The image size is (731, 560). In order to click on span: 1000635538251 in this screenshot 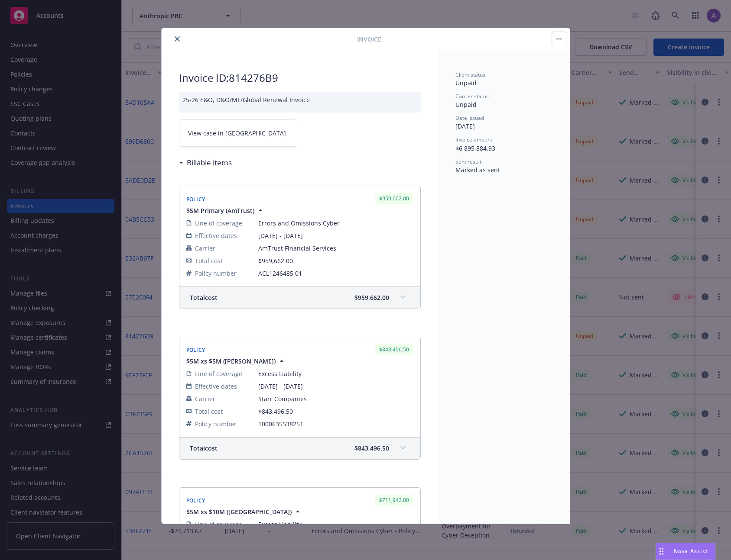, I will do `click(335, 424)`.